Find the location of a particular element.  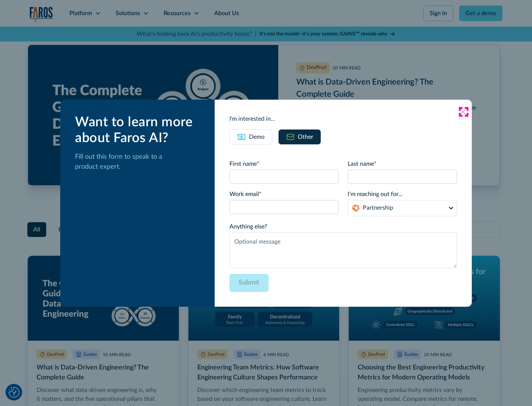

label: Work email is located at coordinates (285, 194).